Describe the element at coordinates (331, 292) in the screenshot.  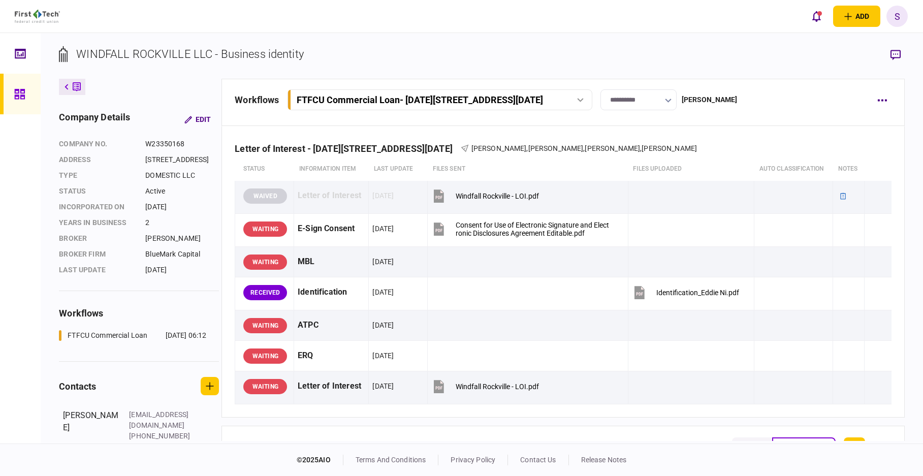
I see `div: Identification` at that location.